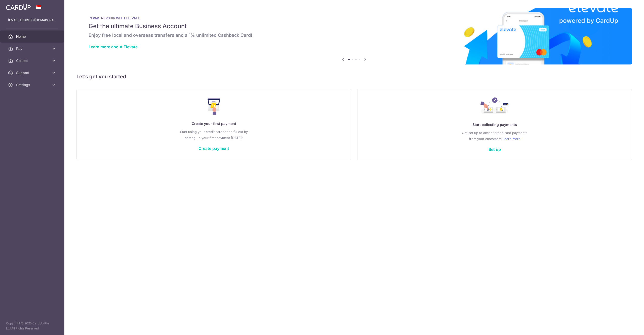  What do you see at coordinates (33, 36) in the screenshot?
I see `span: Home` at bounding box center [33, 36].